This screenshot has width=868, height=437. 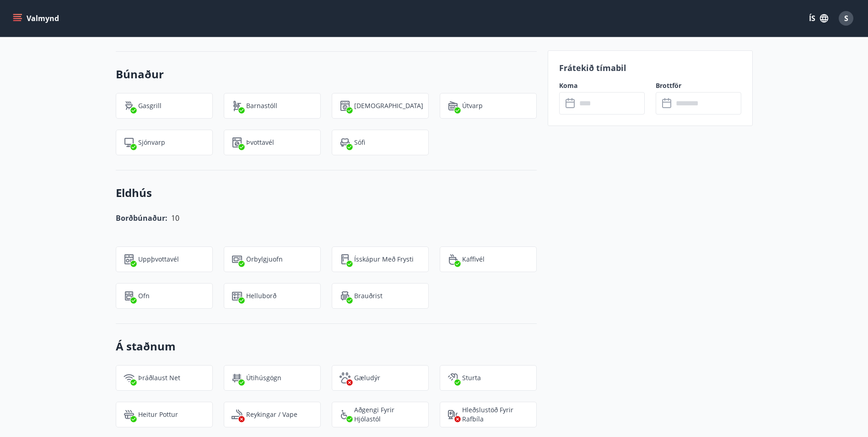 I want to click on h3: Á staðnum, so click(x=326, y=346).